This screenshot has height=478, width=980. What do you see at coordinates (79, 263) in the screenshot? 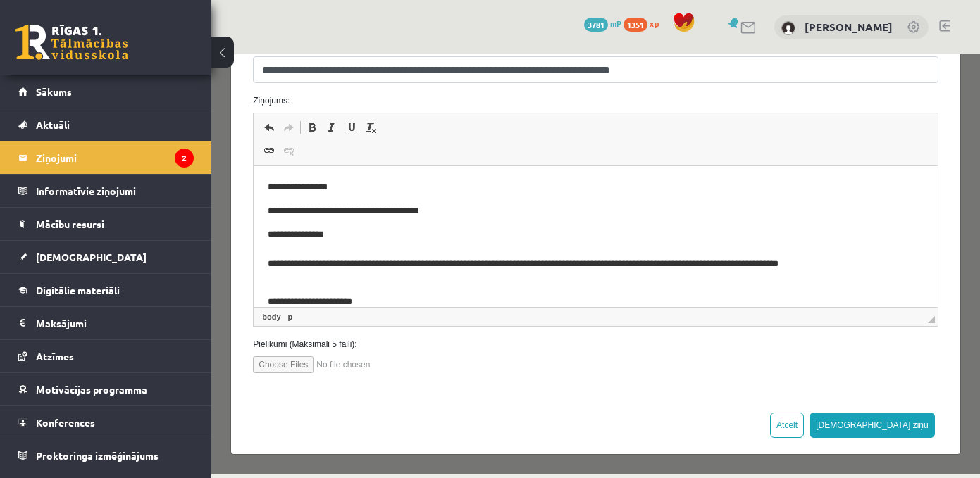
I see `a: p element` at bounding box center [79, 263].